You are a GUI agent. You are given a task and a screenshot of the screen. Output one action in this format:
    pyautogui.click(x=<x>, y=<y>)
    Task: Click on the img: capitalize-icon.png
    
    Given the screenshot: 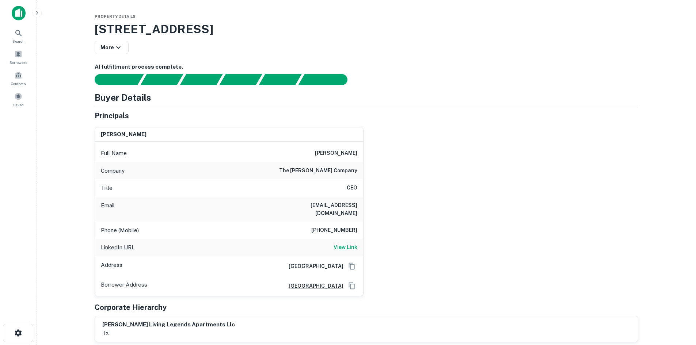 What is the action you would take?
    pyautogui.click(x=19, y=13)
    